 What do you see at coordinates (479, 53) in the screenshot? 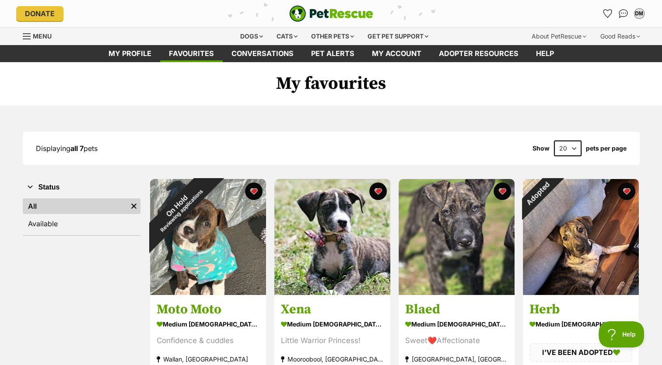
I see `a: Adopter resources` at bounding box center [479, 53].